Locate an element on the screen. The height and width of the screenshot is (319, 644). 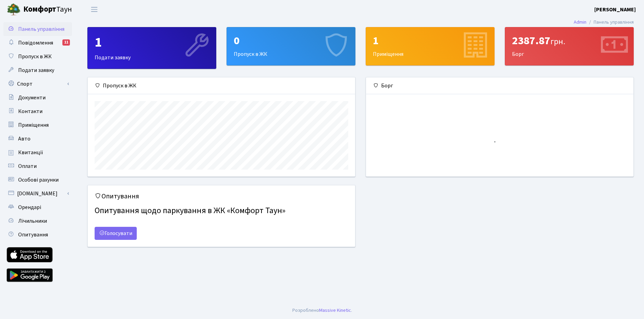
nav: breadcrumb is located at coordinates (603, 22).